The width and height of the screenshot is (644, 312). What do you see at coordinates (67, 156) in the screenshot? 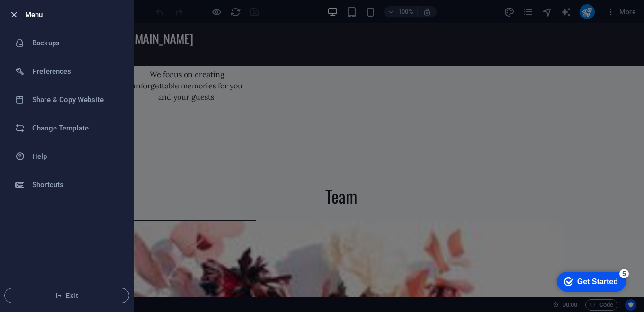
I see `a: Help` at bounding box center [67, 156].